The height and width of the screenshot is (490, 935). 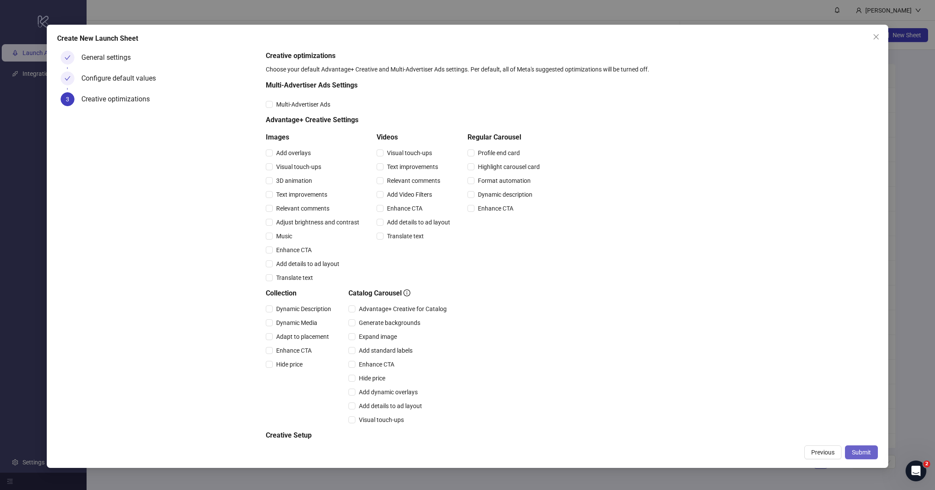 What do you see at coordinates (404, 120) in the screenshot?
I see `h5: Advantage+ Creative Settings` at bounding box center [404, 120].